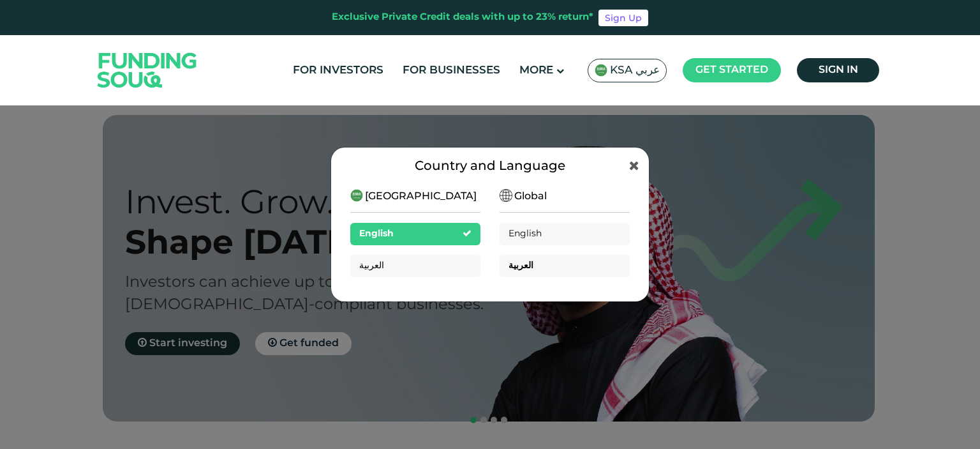 The width and height of the screenshot is (980, 449). What do you see at coordinates (530, 196) in the screenshot?
I see `span: Global` at bounding box center [530, 196].